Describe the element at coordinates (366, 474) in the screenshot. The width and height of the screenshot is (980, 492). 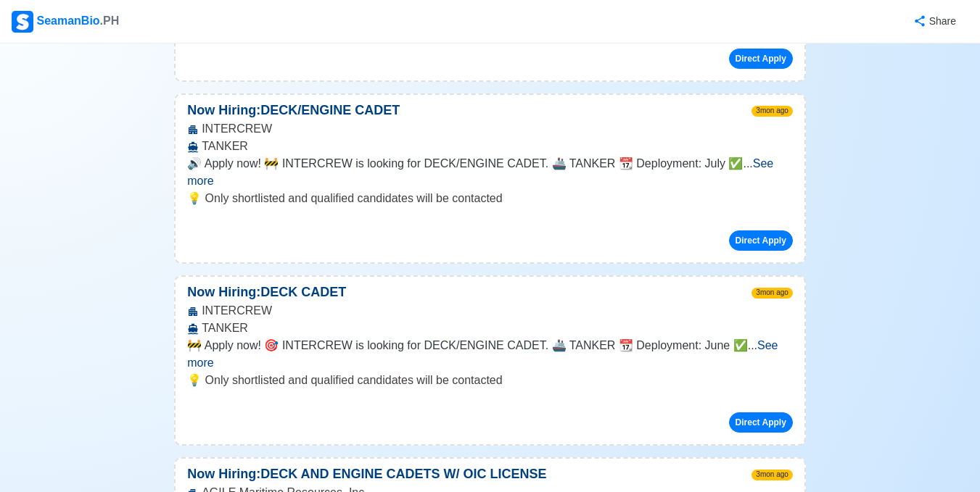
I see `p: Now Hiring: DECK AND ENGINE CADETS W/ OIC LICENSE` at that location.